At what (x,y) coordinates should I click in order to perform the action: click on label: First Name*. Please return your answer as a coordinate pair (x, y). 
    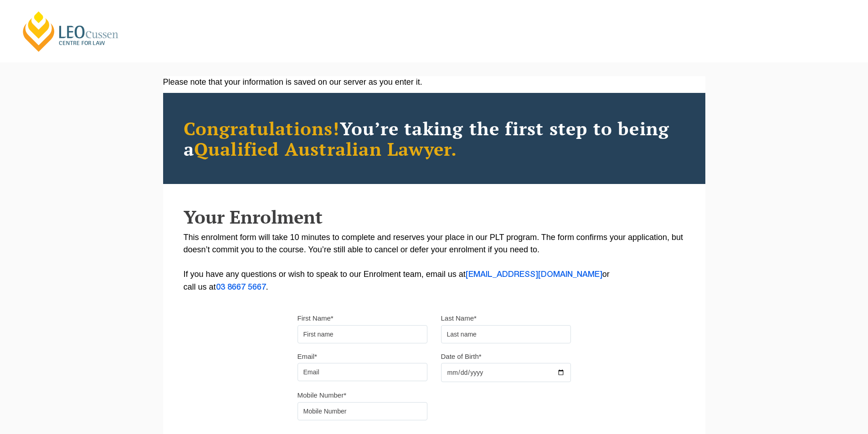
    Looking at the image, I should click on (315, 318).